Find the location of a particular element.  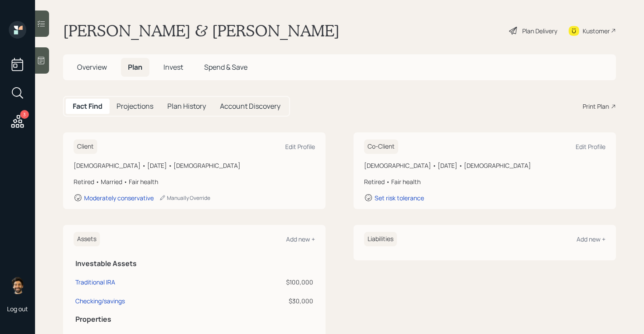

div: 3 is located at coordinates (25, 114).